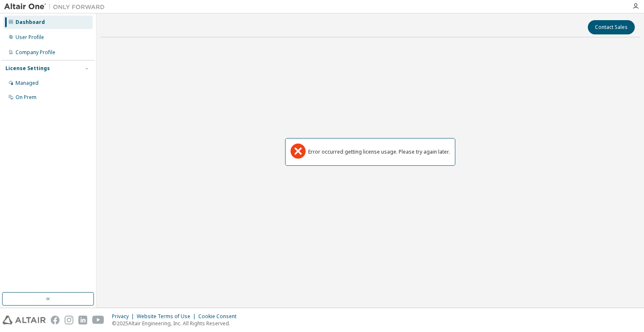  I want to click on div: License Settings, so click(28, 68).